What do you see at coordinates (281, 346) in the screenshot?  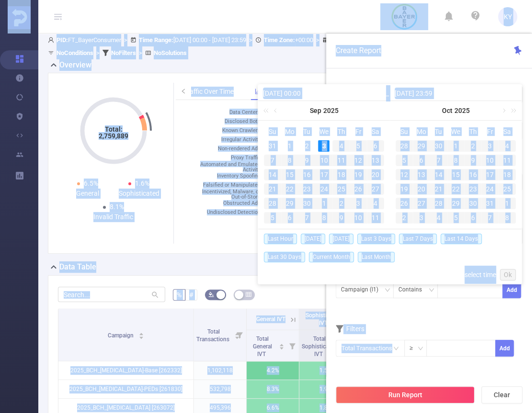 I see `div: Sort` at bounding box center [281, 346].